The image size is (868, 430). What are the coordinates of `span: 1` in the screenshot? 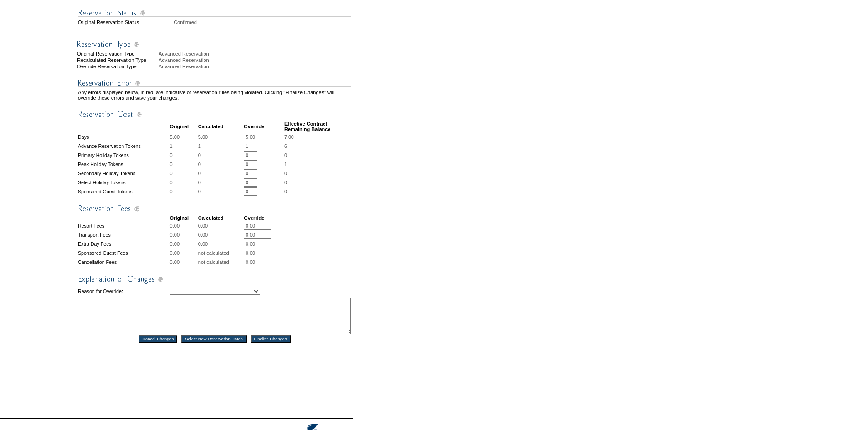 It's located at (286, 165).